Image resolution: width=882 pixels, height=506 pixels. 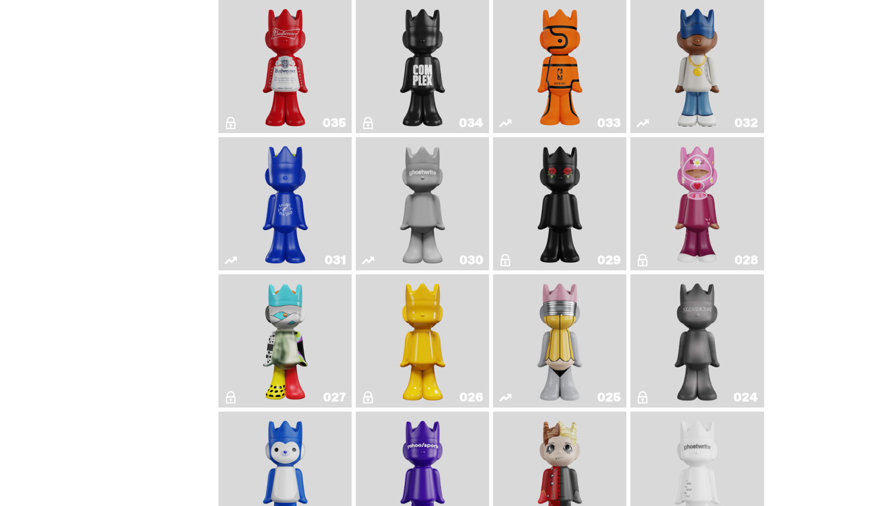 What do you see at coordinates (285, 341) in the screenshot?
I see `img: What The MSCHF` at bounding box center [285, 341].